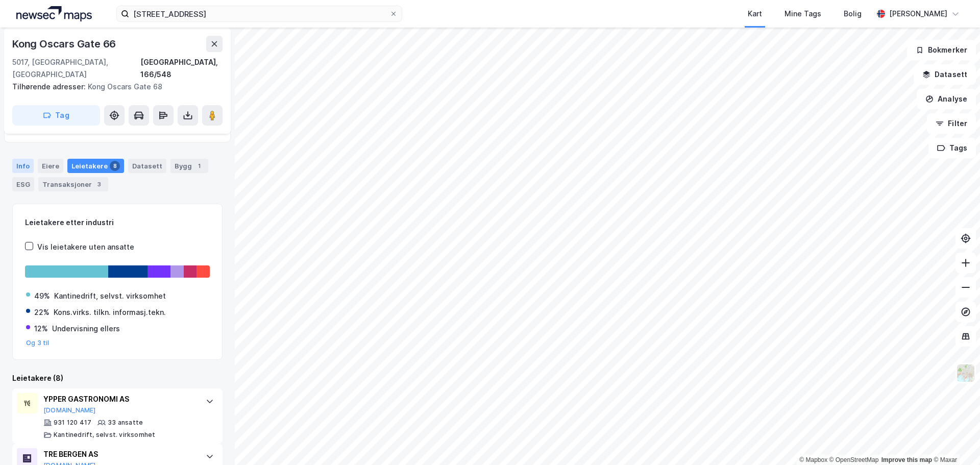 Image resolution: width=980 pixels, height=465 pixels. What do you see at coordinates (965, 374) in the screenshot?
I see `img: Z` at bounding box center [965, 374].